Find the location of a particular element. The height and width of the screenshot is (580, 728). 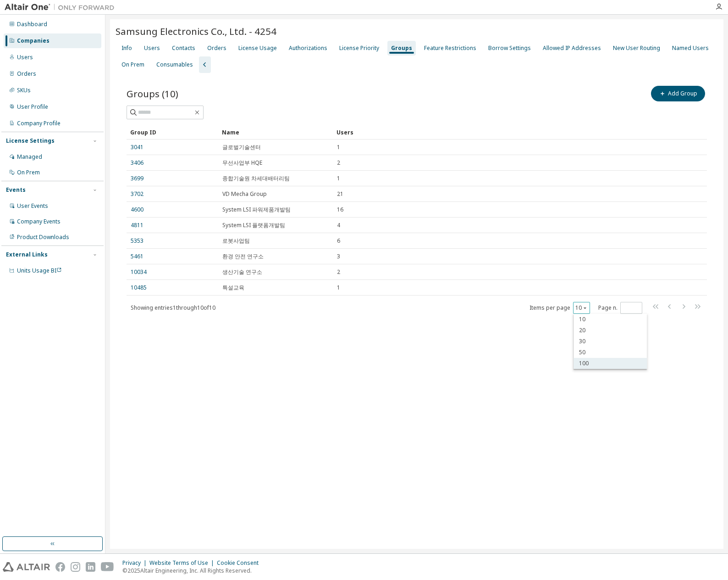

div: Companies is located at coordinates (33, 41).